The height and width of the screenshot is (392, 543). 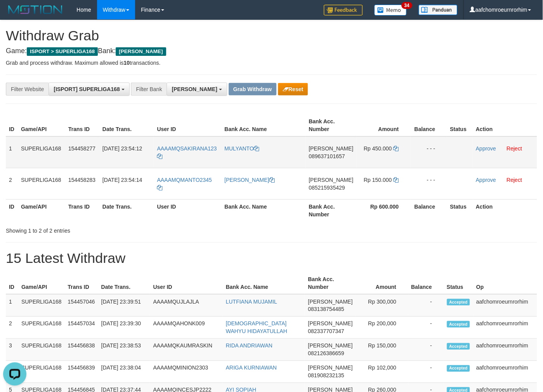 I want to click on th: Status, so click(x=459, y=210).